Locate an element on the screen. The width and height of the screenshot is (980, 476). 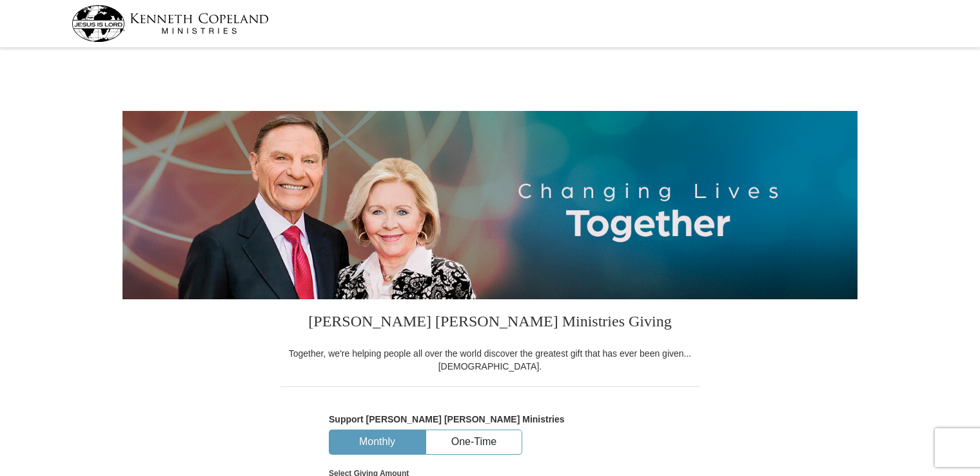
button: Monthly is located at coordinates (377, 442).